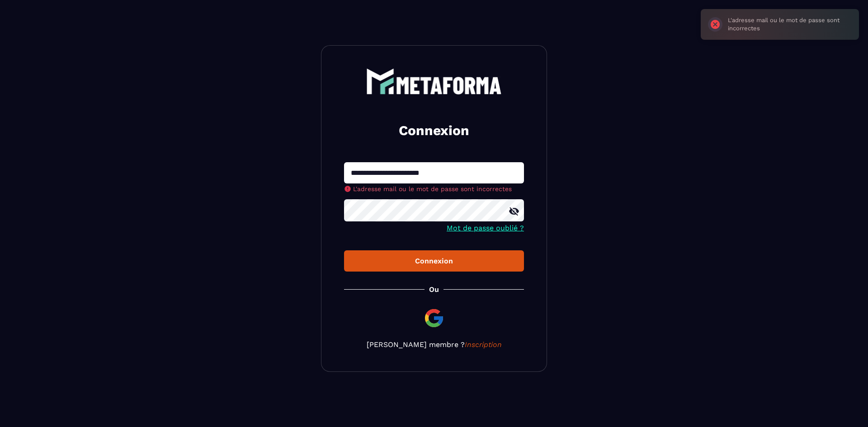 Image resolution: width=868 pixels, height=427 pixels. I want to click on h2: Connexion, so click(434, 131).